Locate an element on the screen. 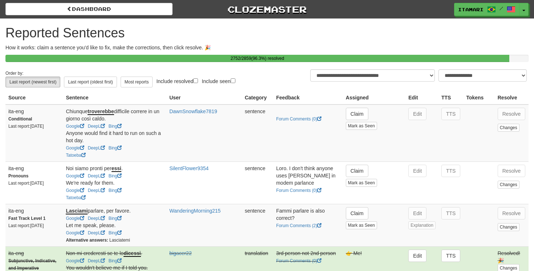 The height and width of the screenshot is (271, 534). a: Clozemaster is located at coordinates (267, 9).